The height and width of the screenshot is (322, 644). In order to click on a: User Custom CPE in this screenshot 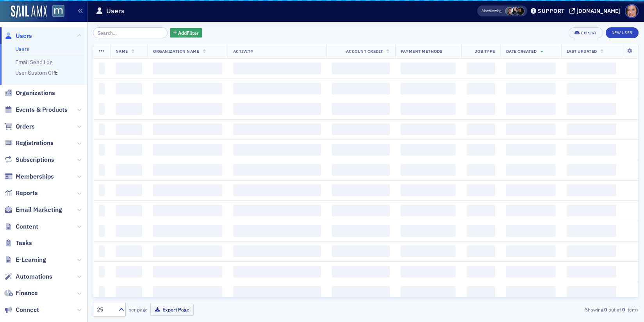, I will do `click(36, 73)`.